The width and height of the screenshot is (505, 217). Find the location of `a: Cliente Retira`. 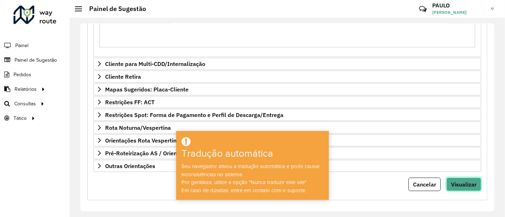

a: Cliente Retira is located at coordinates (287, 77).